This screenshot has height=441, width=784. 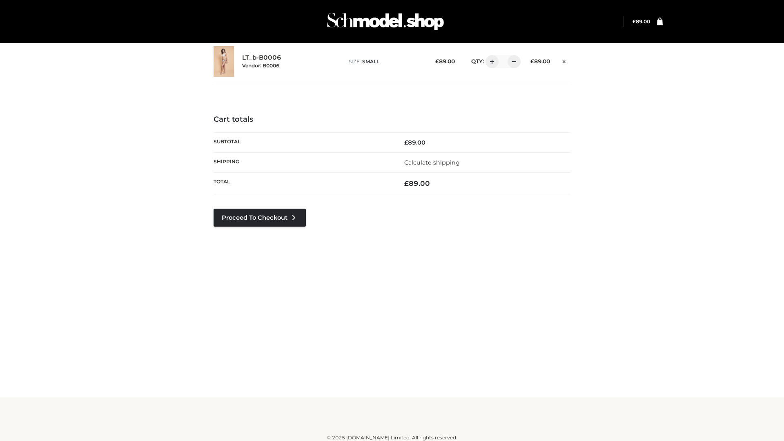 What do you see at coordinates (261, 65) in the screenshot?
I see `small: Vendor: B0006` at bounding box center [261, 65].